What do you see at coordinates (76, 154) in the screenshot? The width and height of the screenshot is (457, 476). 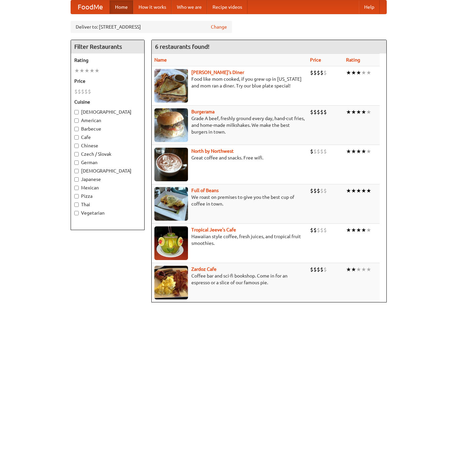 I see `input: Czech / Slovak` at bounding box center [76, 154].